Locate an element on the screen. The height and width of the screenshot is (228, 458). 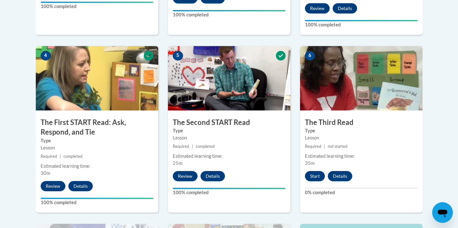
span: 6 is located at coordinates (310, 56).